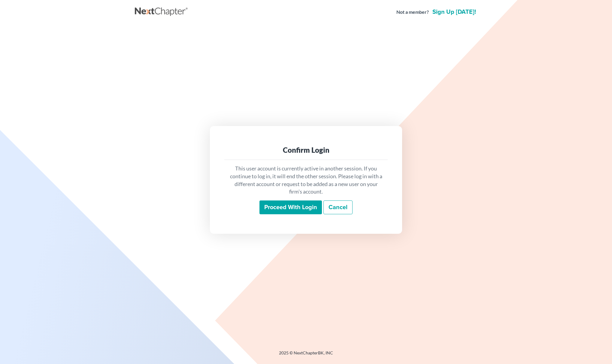 This screenshot has width=612, height=364. Describe the element at coordinates (306, 180) in the screenshot. I see `p: This user account is currently active in another session. If you continue to log in, it will end ...` at that location.